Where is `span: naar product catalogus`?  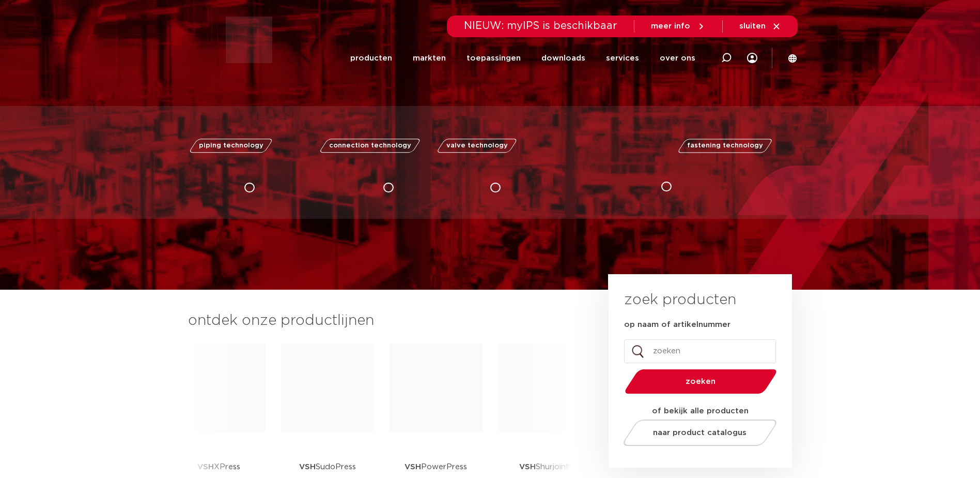 span: naar product catalogus is located at coordinates (699, 433).